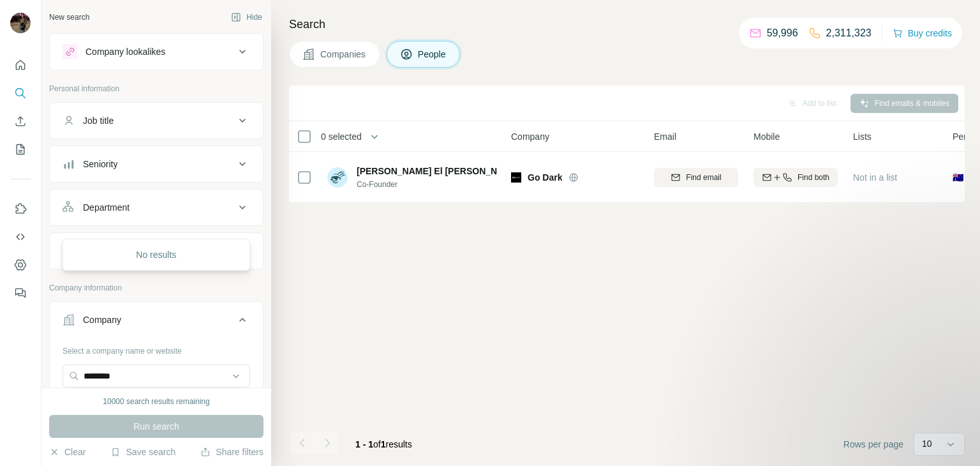 The height and width of the screenshot is (466, 980). Describe the element at coordinates (156, 323) in the screenshot. I see `button: Company` at that location.